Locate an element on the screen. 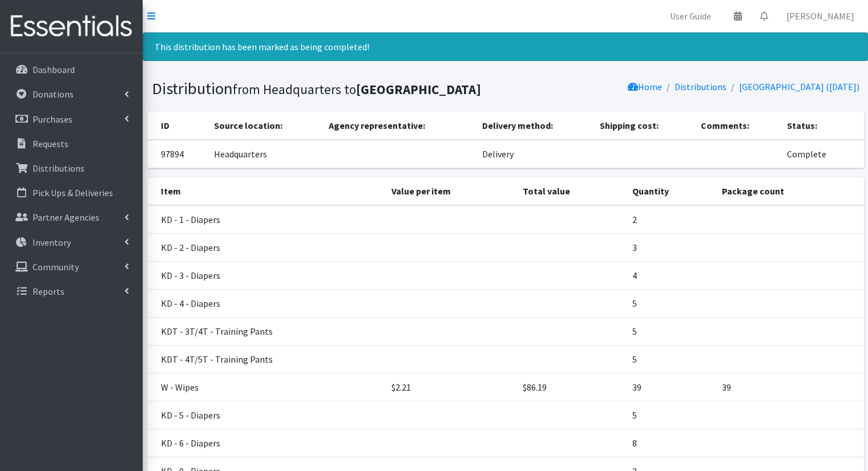 The image size is (868, 471). th: Package count is located at coordinates (789, 191).